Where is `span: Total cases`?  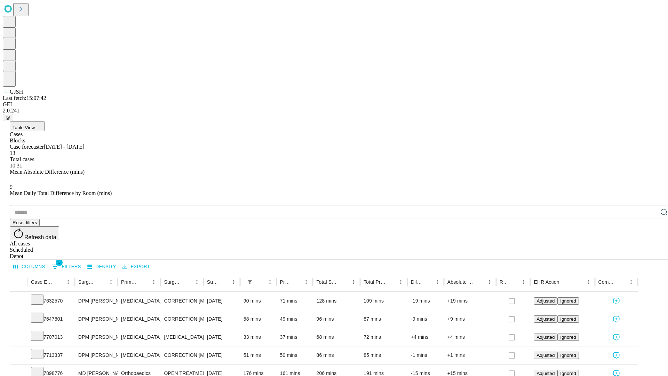 span: Total cases is located at coordinates (22, 159).